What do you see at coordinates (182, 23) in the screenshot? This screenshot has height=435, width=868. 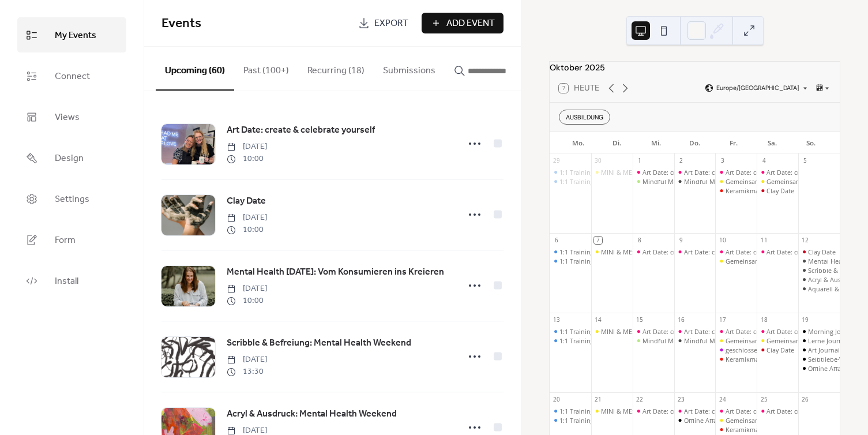 I see `span: Events` at bounding box center [182, 23].